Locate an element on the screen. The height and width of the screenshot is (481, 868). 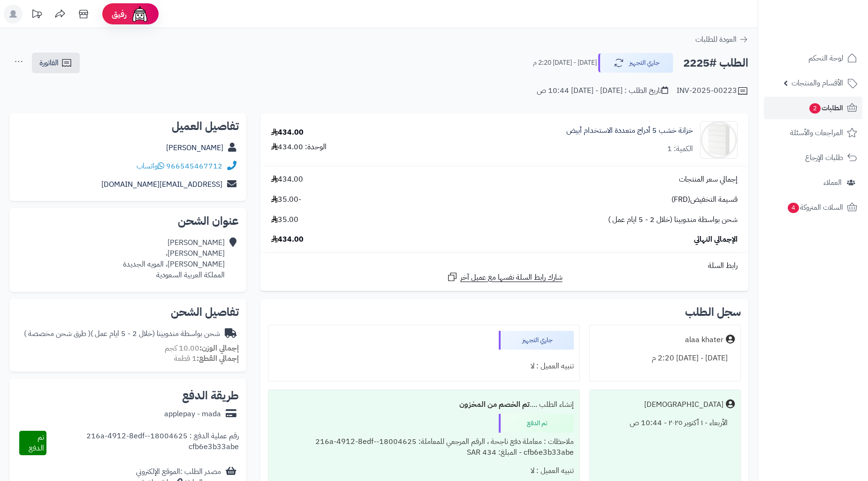
span: 2 is located at coordinates (815, 109).